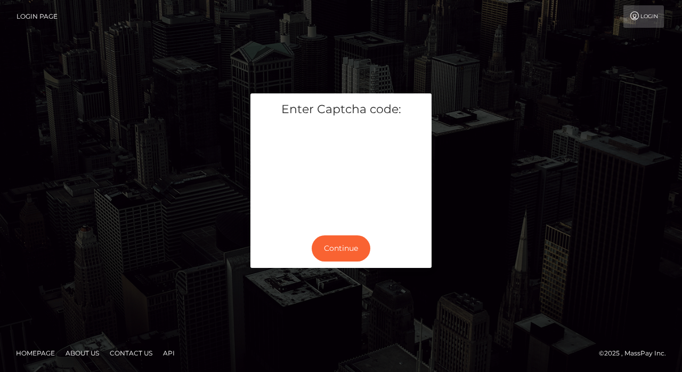 This screenshot has width=682, height=372. Describe the element at coordinates (341, 109) in the screenshot. I see `h5: Enter Captcha code:` at that location.